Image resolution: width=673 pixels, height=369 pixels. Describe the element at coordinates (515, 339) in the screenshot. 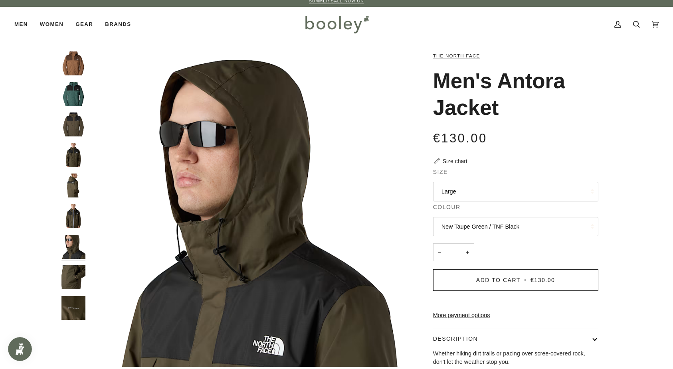

I see `button: Description` at that location.